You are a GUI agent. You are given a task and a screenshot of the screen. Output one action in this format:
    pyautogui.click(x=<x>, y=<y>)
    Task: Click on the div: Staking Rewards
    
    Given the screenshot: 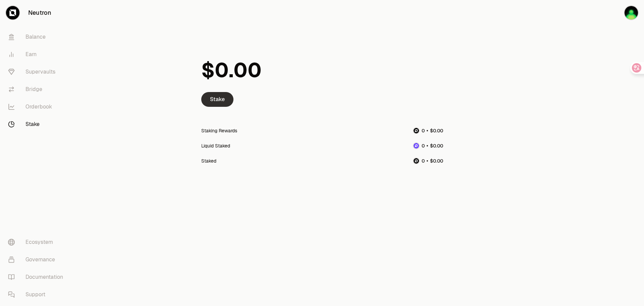 What is the action you would take?
    pyautogui.click(x=219, y=130)
    